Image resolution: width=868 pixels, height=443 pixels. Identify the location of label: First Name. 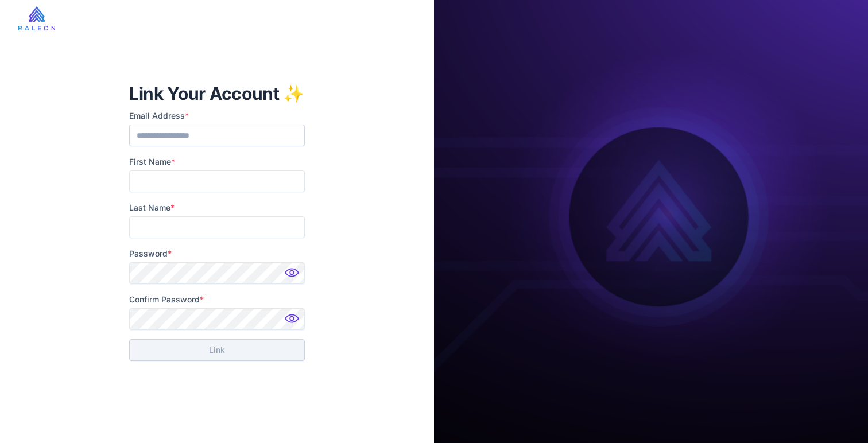
(217, 162).